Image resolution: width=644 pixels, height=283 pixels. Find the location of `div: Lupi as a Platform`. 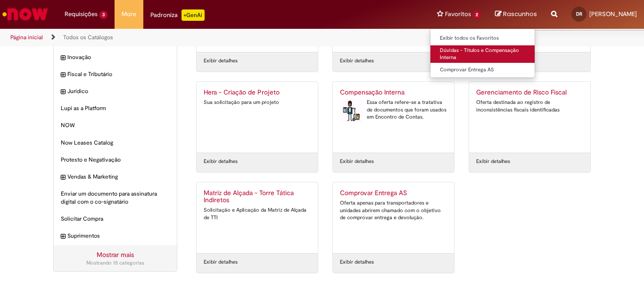

div: Lupi as a Platform is located at coordinates (115, 108).